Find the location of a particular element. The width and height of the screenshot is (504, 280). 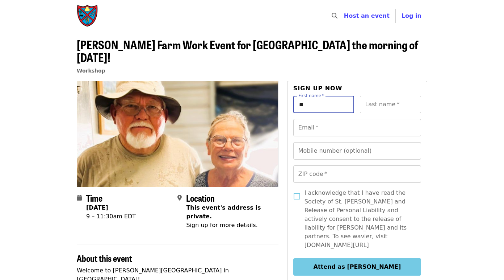

span: Location is located at coordinates (200, 197).